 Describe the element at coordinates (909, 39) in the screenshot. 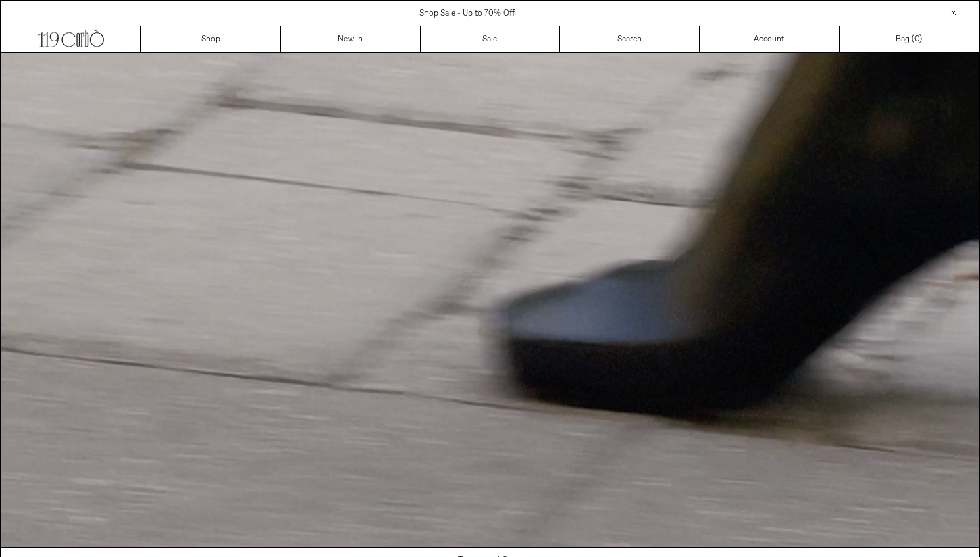

I see `a: Bag ()` at that location.